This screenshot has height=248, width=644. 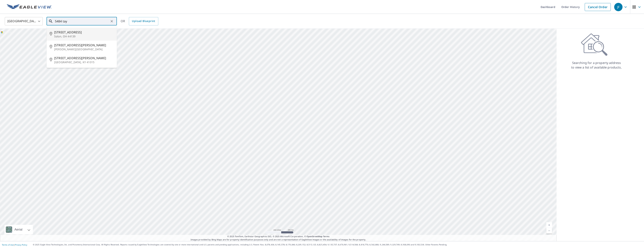 What do you see at coordinates (549, 225) in the screenshot?
I see `a: Current Level 5, Zoom In` at bounding box center [549, 225].